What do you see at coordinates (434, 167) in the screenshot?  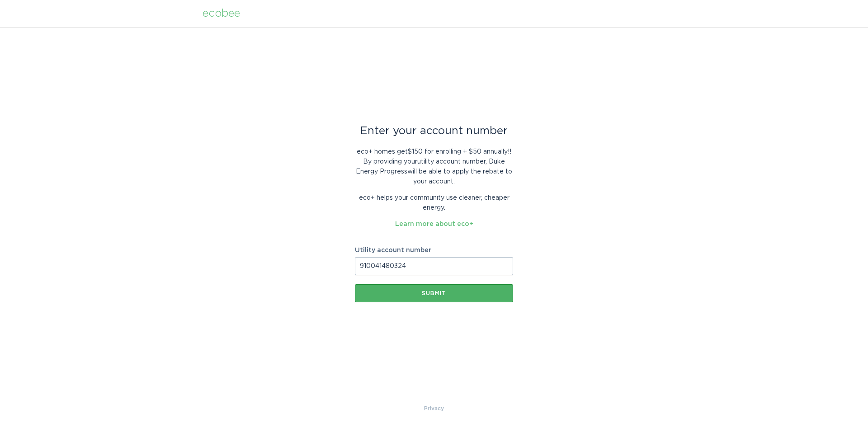 I see `p: eco+ homes get $150 for enrolling + $50 annually! ! By providing your utility account number , Du...` at bounding box center [434, 167].